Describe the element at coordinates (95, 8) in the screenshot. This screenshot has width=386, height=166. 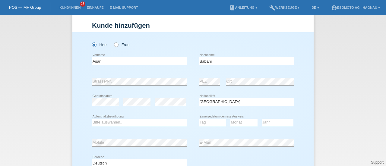
I see `a: Einkäufe` at that location.